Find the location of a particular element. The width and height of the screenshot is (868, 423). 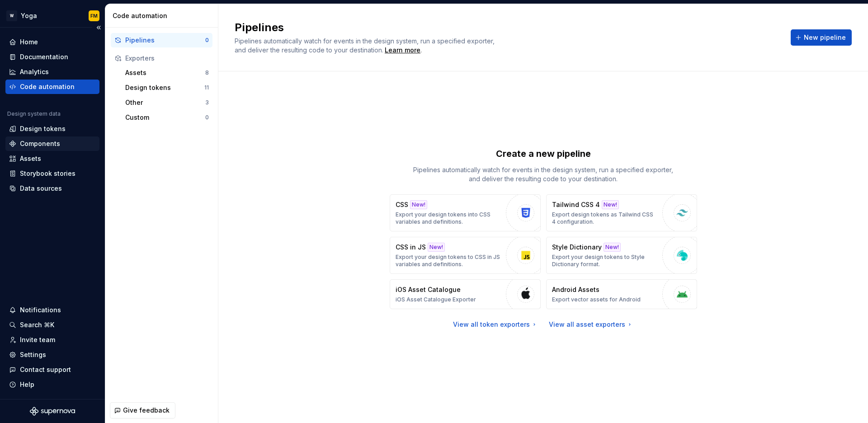

a: Design tokens11 is located at coordinates (167, 87).